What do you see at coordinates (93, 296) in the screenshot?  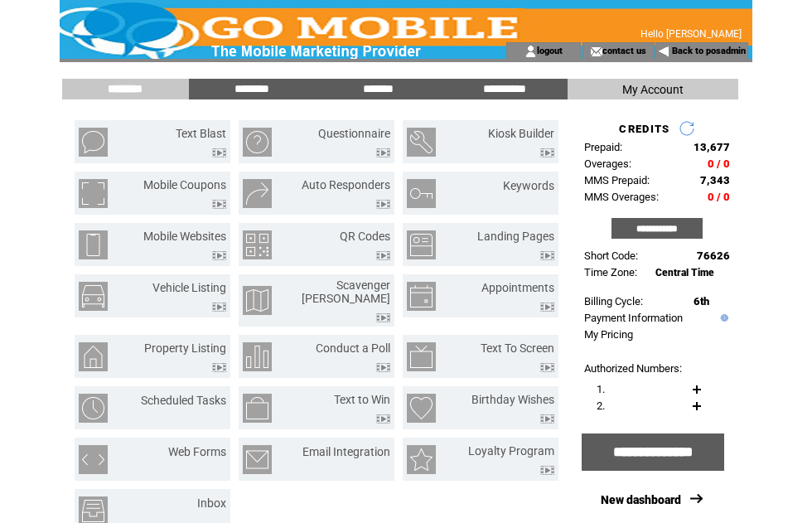 I see `img: vehicle-listing.png` at bounding box center [93, 296].